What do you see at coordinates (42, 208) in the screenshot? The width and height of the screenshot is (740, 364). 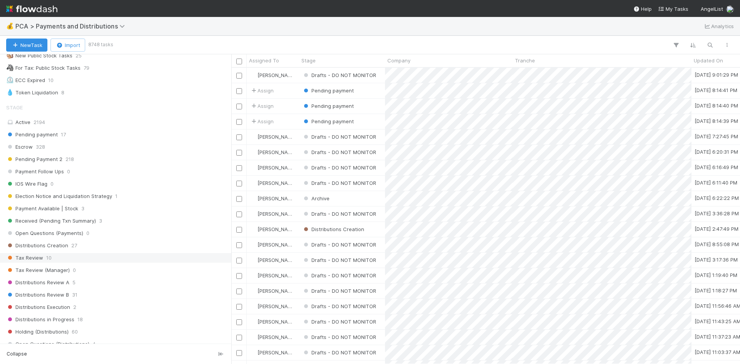 I see `span: Payment Available | Stock` at bounding box center [42, 208].